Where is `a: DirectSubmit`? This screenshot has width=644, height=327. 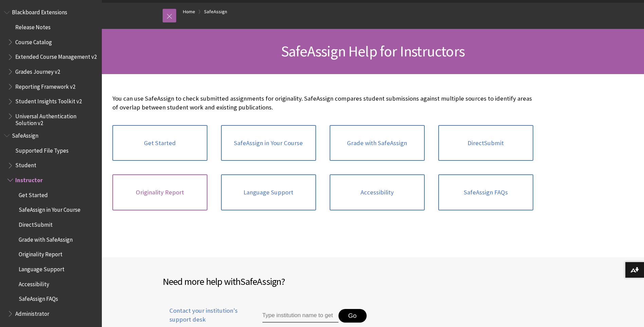 a: DirectSubmit is located at coordinates (486, 143).